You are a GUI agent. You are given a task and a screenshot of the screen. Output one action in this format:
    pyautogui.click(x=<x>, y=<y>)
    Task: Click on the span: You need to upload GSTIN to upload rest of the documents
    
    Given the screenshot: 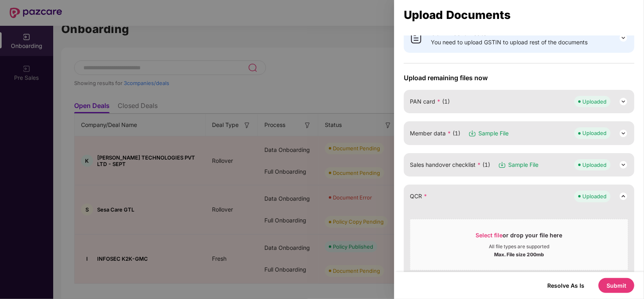 What is the action you would take?
    pyautogui.click(x=509, y=43)
    